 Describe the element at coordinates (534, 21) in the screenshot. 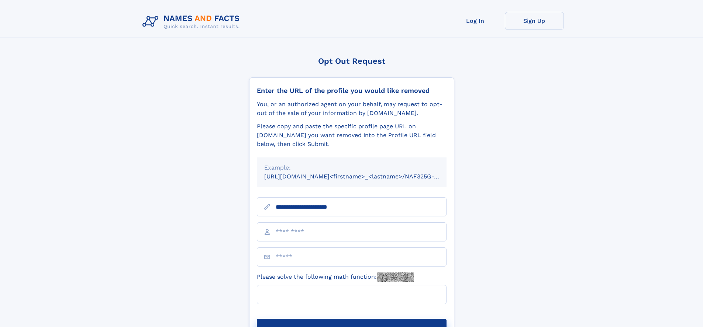

I see `a: Sign Up` at that location.